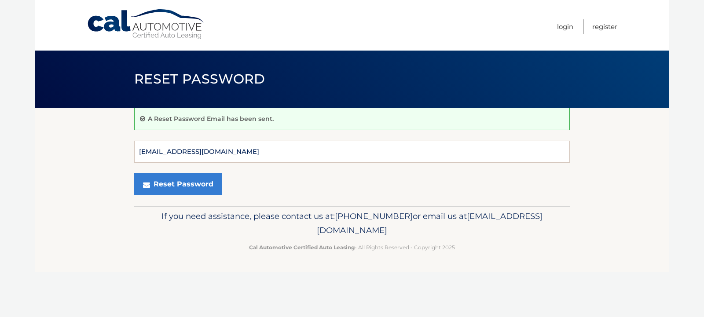 Image resolution: width=704 pixels, height=317 pixels. What do you see at coordinates (211, 119) in the screenshot?
I see `p: A Reset Password Email has been sent.` at bounding box center [211, 119].